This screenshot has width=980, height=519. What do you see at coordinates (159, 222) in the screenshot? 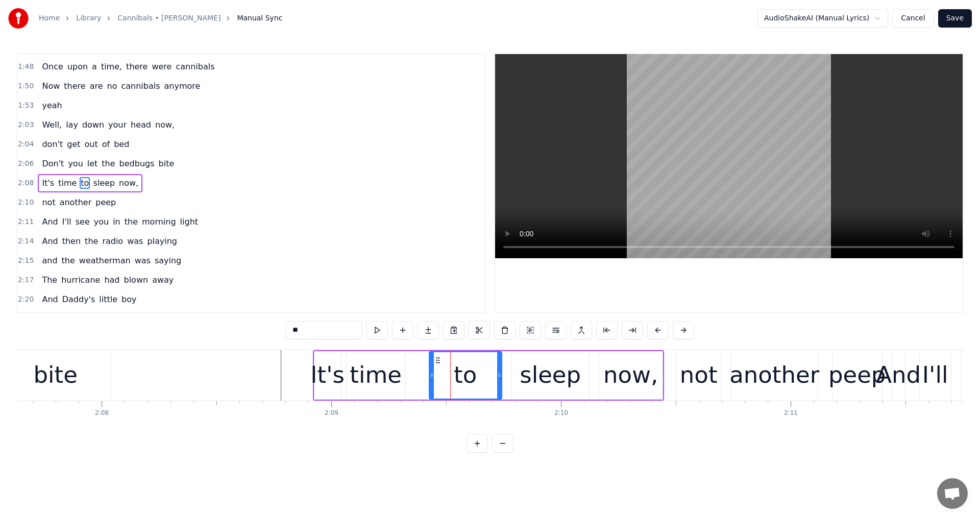
I see `span: morning` at bounding box center [159, 222].